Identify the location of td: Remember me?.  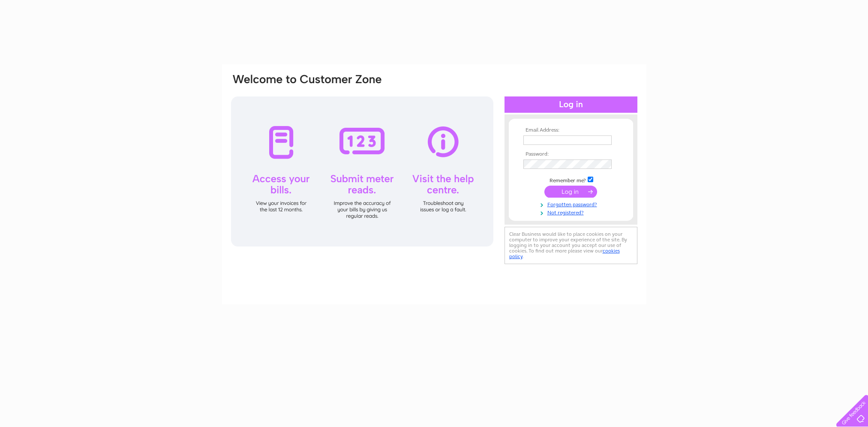
(571, 180).